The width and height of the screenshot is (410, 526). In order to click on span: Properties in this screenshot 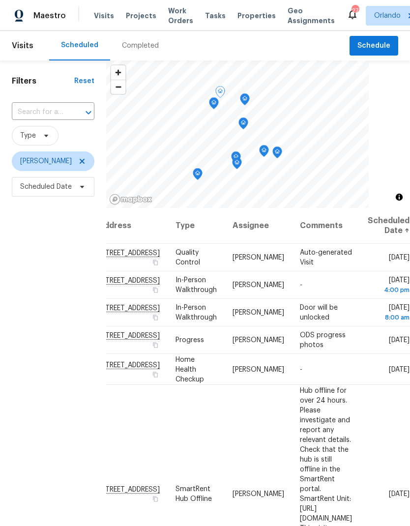, I will do `click(257, 16)`.